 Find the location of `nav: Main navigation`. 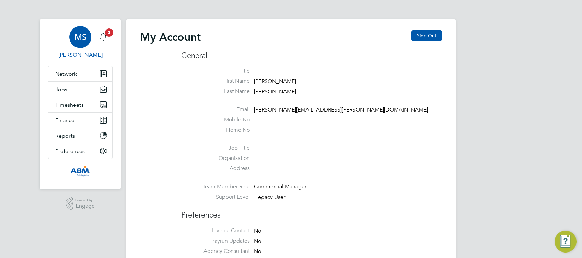

nav: Main navigation is located at coordinates (80, 104).